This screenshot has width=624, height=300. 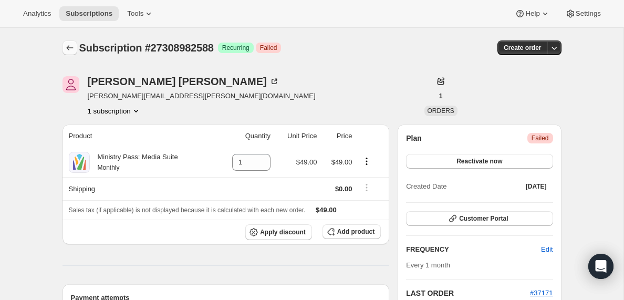 What do you see at coordinates (37, 14) in the screenshot?
I see `span: Analytics` at bounding box center [37, 14].